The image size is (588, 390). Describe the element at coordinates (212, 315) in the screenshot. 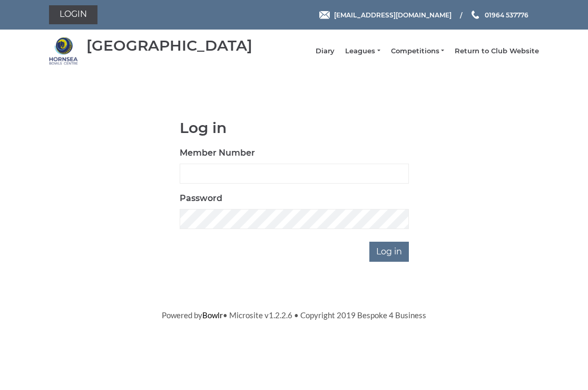

I see `a: Bowlr` at that location.